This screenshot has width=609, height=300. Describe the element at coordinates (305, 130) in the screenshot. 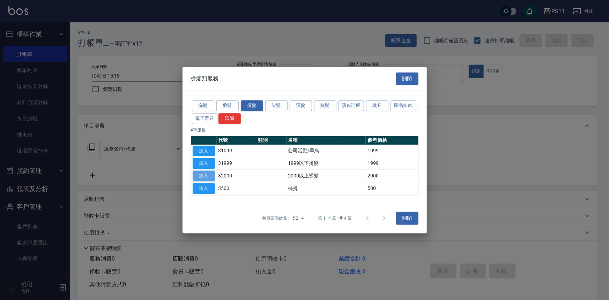

I see `p: 4 筆服務` at that location.